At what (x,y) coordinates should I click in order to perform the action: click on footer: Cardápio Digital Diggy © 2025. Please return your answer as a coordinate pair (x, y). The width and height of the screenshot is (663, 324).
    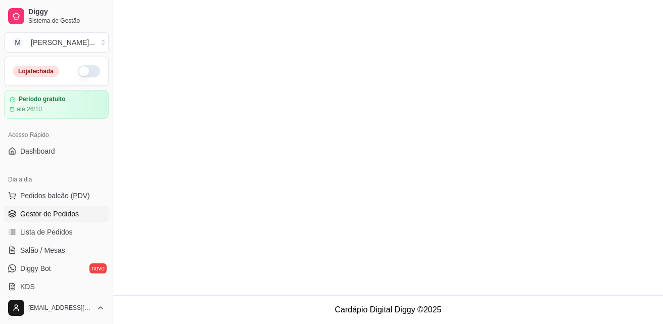
    Looking at the image, I should click on (388, 309).